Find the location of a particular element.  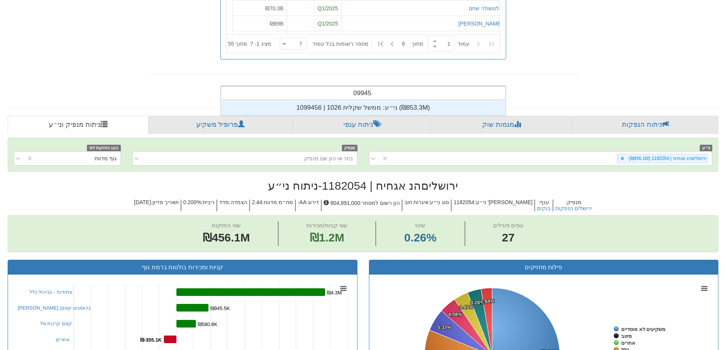

div: בנקים is located at coordinates (544, 208).